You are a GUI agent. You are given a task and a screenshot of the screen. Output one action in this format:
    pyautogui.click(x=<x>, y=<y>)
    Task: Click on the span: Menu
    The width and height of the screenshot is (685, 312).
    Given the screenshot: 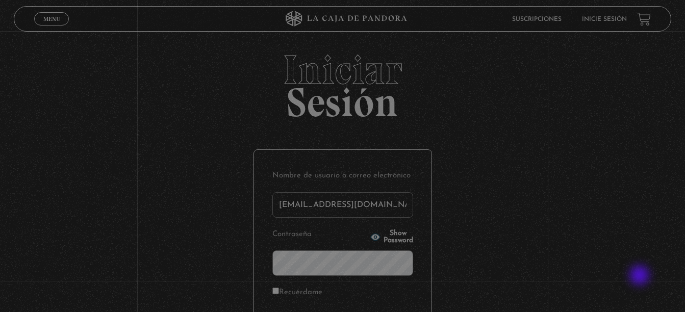 What is the action you would take?
    pyautogui.click(x=52, y=19)
    